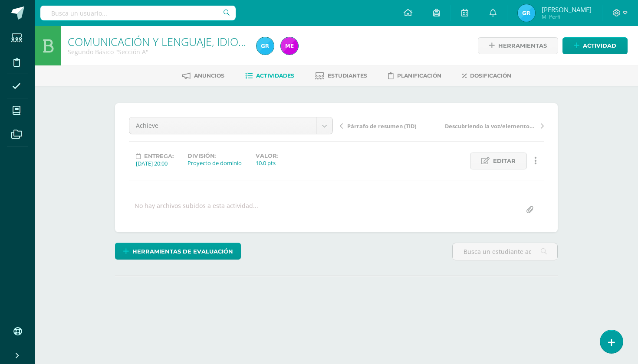  Describe the element at coordinates (567, 17) in the screenshot. I see `span: Mi Perfil` at that location.